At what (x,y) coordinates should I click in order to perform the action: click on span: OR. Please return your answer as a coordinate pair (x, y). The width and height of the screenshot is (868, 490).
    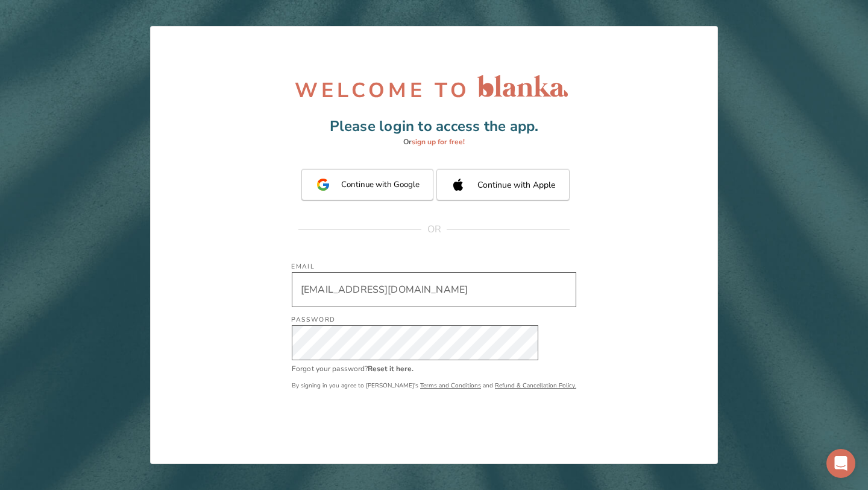
    Looking at the image, I should click on (434, 229).